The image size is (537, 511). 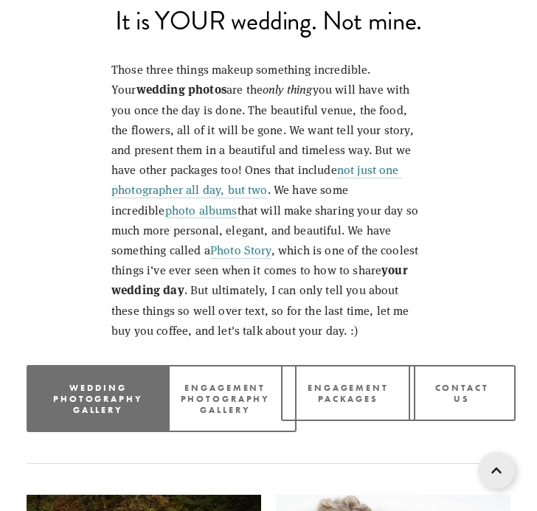 What do you see at coordinates (288, 89) in the screenshot?
I see `em: only thing` at bounding box center [288, 89].